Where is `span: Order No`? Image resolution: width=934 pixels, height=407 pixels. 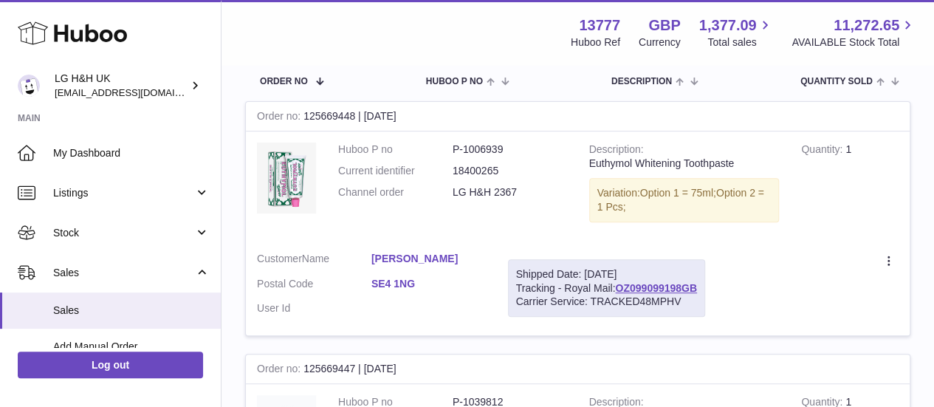
span: Order No is located at coordinates (283, 81).